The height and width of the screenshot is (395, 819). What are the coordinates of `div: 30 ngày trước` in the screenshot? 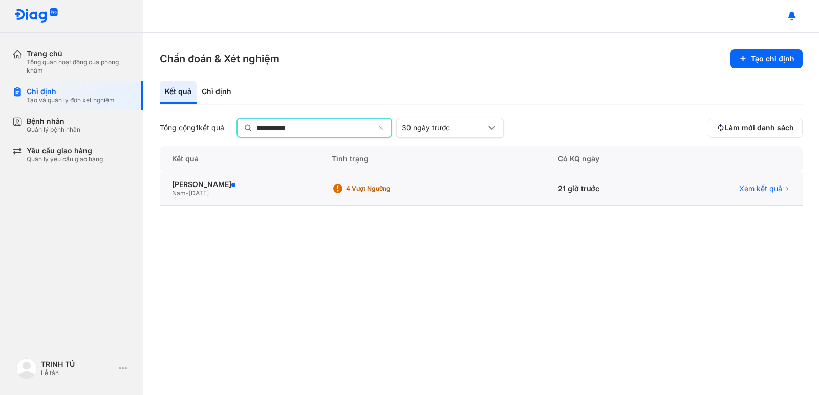 It's located at (444, 128).